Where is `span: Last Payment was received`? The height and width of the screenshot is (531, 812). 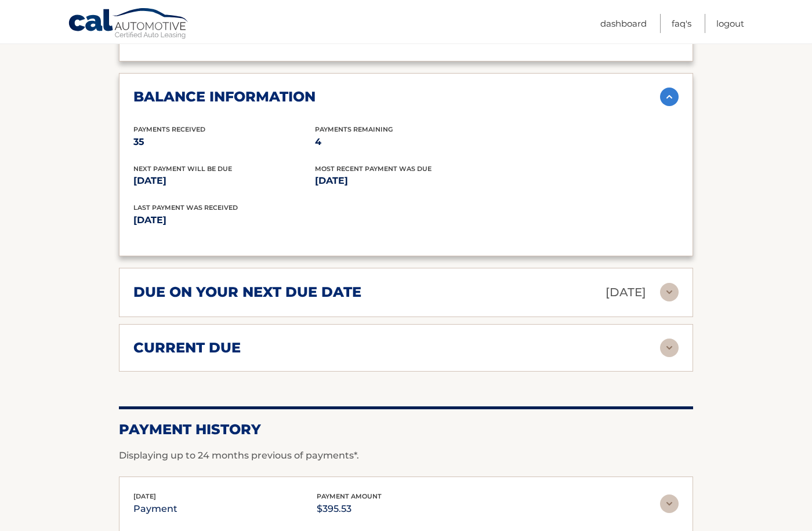
span: Last Payment was received is located at coordinates (186, 207).